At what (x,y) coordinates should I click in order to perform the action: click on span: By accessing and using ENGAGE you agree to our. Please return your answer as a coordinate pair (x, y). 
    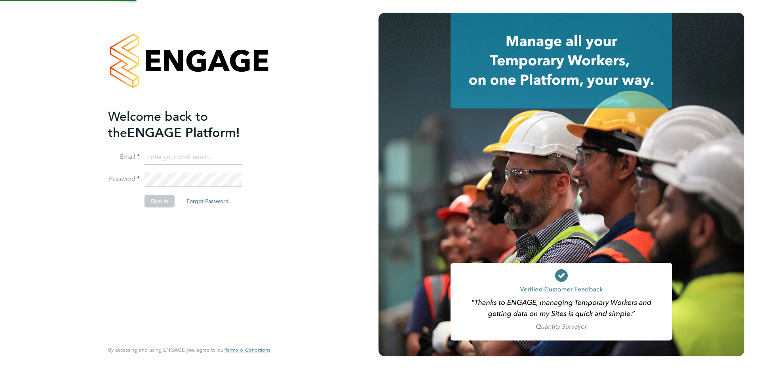
    Looking at the image, I should click on (189, 350).